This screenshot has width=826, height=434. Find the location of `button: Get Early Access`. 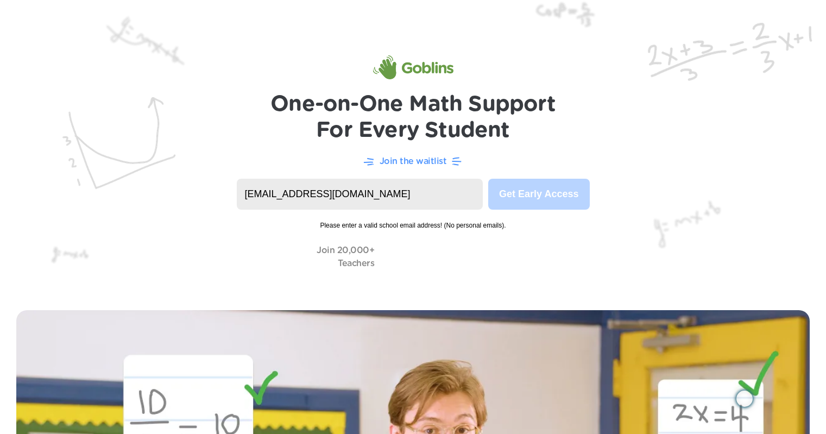

button: Get Early Access is located at coordinates (539, 194).